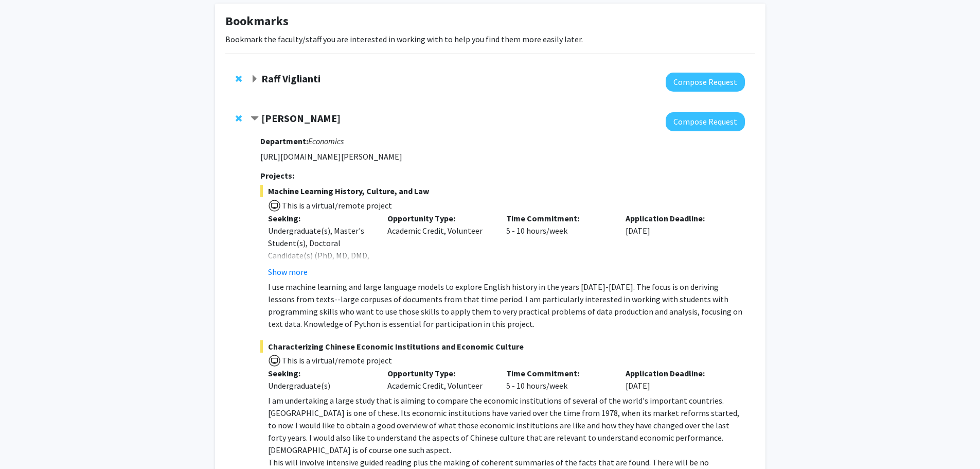 This screenshot has height=469, width=980. Describe the element at coordinates (506, 425) in the screenshot. I see `p: I am undertaking a large study that is aiming to compare the economic institutions of several of ...` at that location.